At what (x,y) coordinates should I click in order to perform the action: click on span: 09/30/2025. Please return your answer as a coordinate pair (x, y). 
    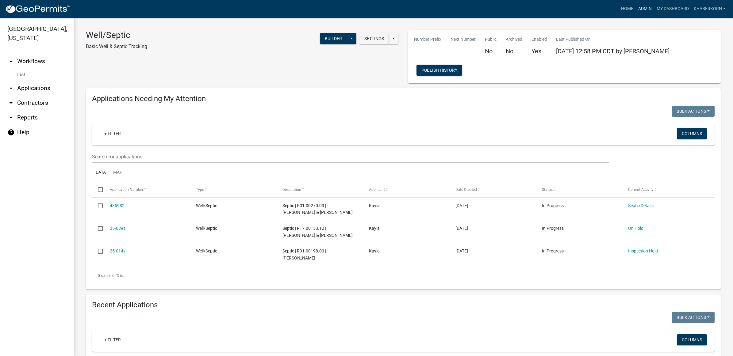
    Looking at the image, I should click on (462, 206).